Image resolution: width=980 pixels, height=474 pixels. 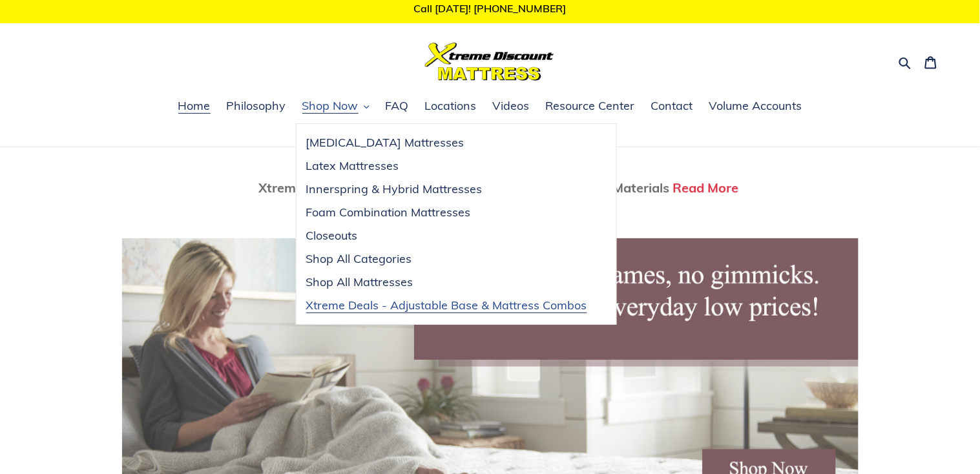 I want to click on a: Innerspring & Hybrid Mattresses, so click(x=446, y=190).